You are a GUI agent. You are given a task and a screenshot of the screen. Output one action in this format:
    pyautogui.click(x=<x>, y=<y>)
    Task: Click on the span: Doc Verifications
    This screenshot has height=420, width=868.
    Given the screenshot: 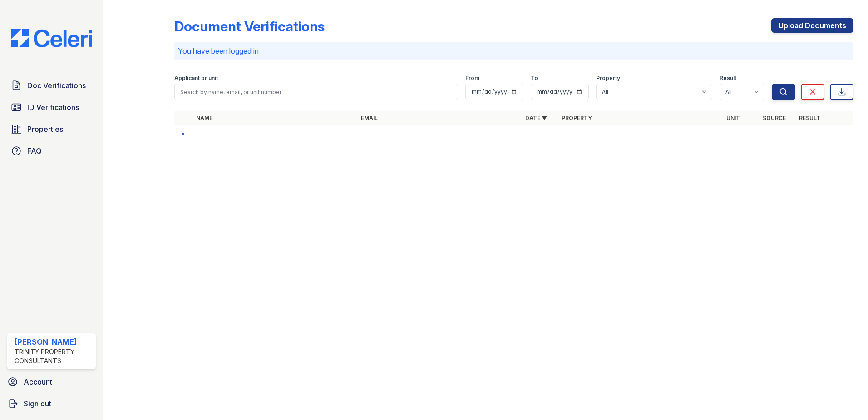 What is the action you would take?
    pyautogui.click(x=56, y=85)
    